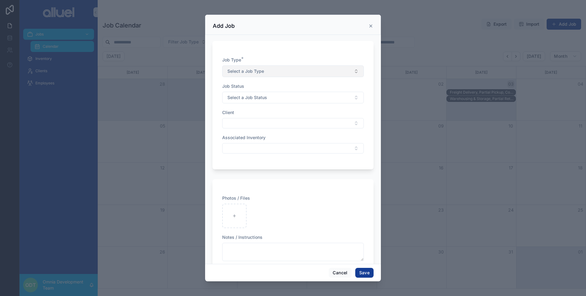 The height and width of the screenshot is (296, 586). Describe the element at coordinates (243, 237) in the screenshot. I see `span: Notes / Instructions` at that location.